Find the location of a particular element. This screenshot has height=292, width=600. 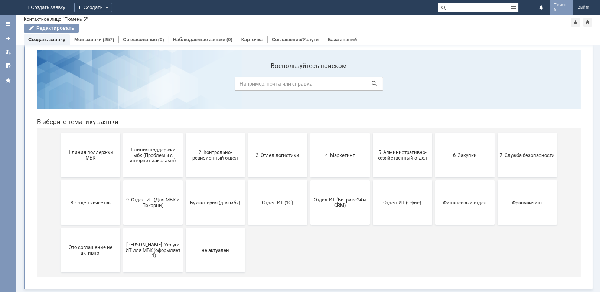

span: 4. Маркетинг is located at coordinates (309, 111).